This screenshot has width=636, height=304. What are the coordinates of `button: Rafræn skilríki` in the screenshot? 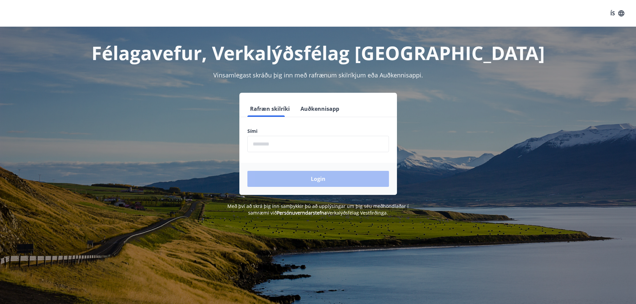 It's located at (270, 109).